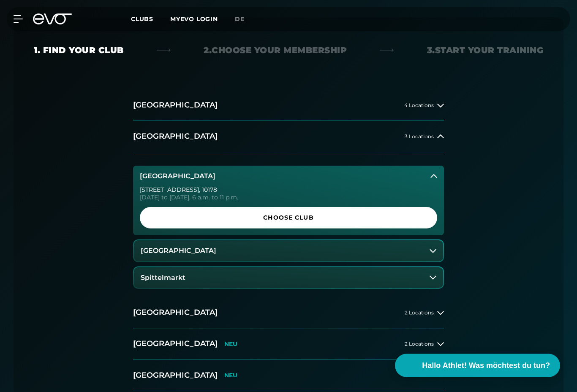 This screenshot has width=577, height=392. What do you see at coordinates (244, 19) in the screenshot?
I see `a: de` at bounding box center [244, 19].